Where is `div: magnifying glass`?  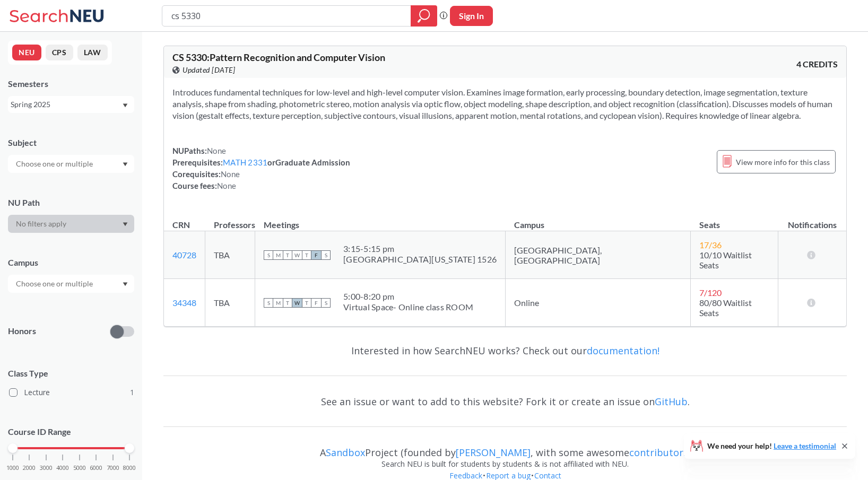
div: magnifying glass is located at coordinates (424, 16).